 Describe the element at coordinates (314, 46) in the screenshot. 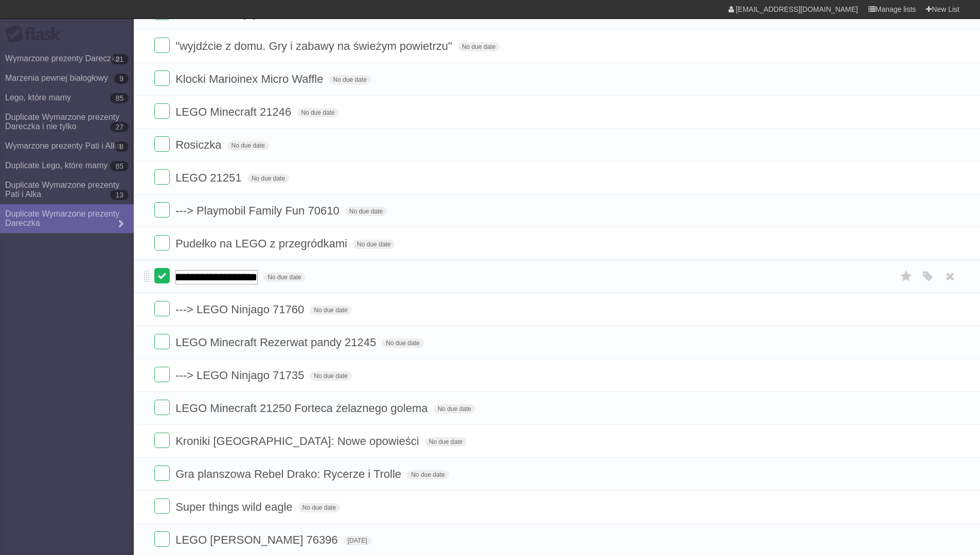

I see `span: "wyjdźcie z domu. Gry i zabawy na świeżym powietrzu"` at that location.